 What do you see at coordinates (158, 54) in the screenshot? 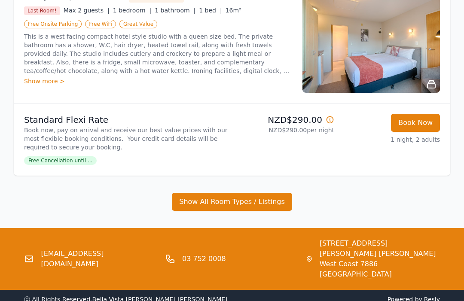
I see `p: This is a west facing compact hotel style studio with a queen size bed. The private bathroom has ...` at bounding box center [158, 54].